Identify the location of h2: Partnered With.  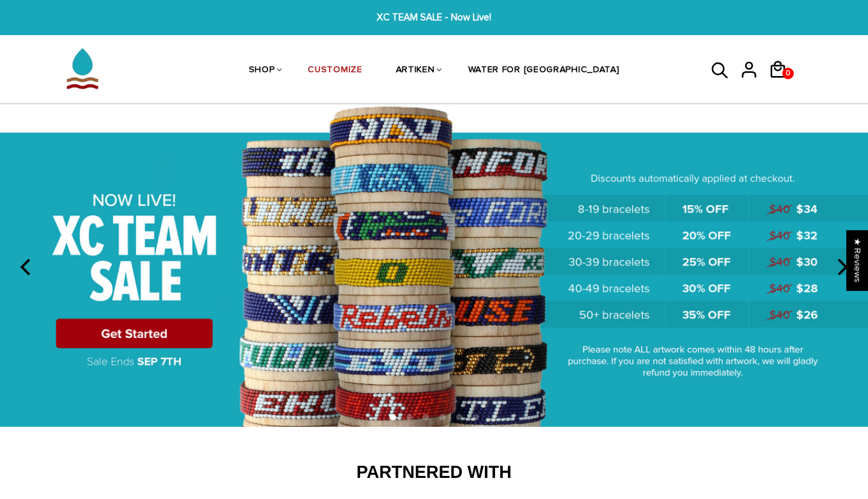
(434, 473).